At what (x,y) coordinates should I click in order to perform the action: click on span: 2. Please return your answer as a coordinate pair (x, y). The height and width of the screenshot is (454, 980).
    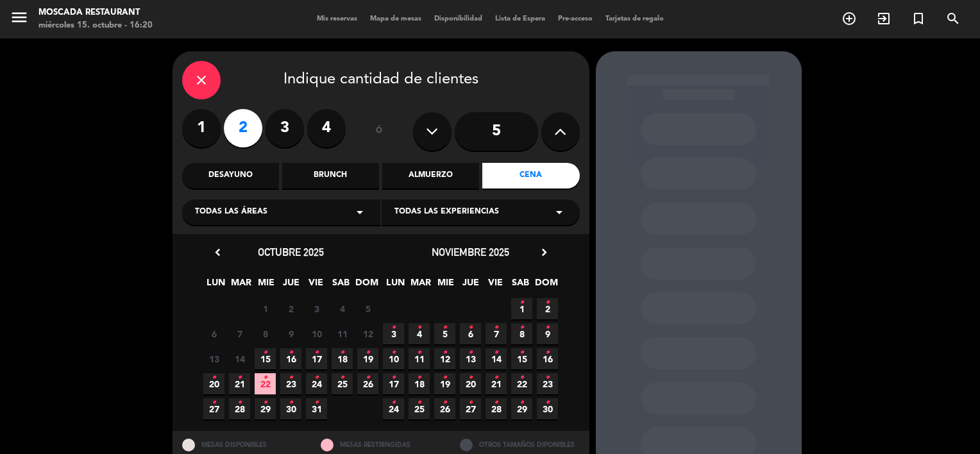
    Looking at the image, I should click on (290, 309).